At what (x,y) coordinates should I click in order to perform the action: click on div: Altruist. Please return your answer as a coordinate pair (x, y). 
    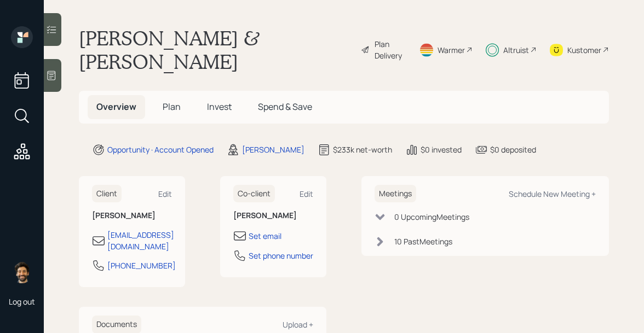
    Looking at the image, I should click on (516, 49).